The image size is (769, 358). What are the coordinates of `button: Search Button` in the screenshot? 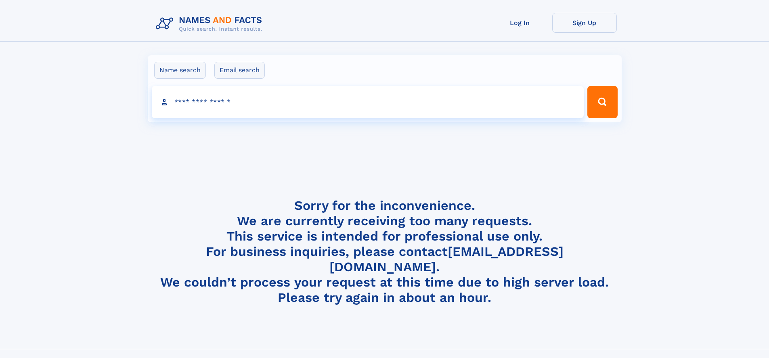 It's located at (602, 102).